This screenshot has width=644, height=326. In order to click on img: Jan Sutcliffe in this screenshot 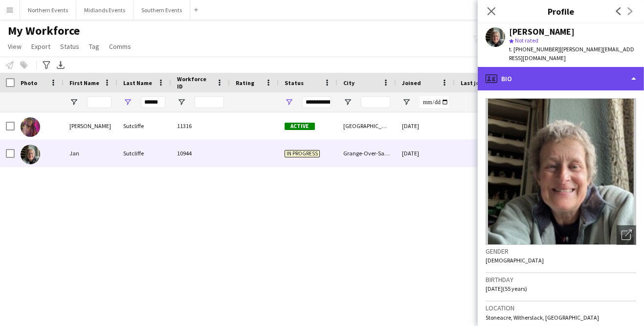, I will do `click(30, 154)`.